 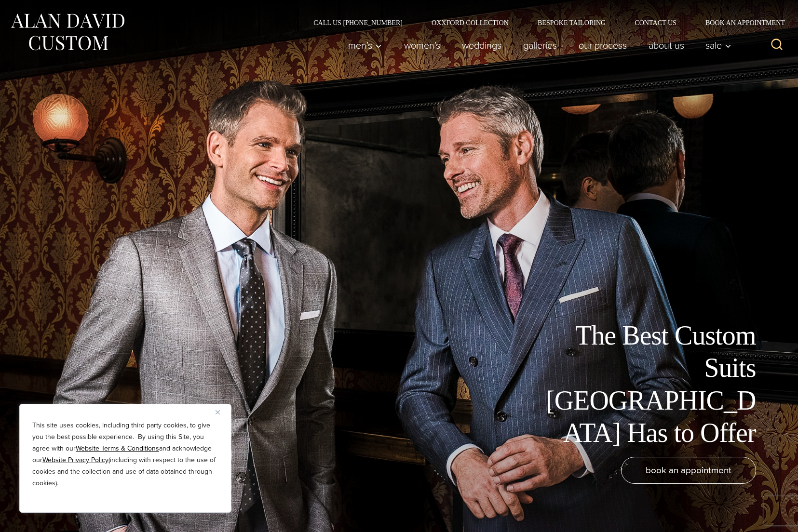 What do you see at coordinates (655, 23) in the screenshot?
I see `a: Contact Us` at bounding box center [655, 23].